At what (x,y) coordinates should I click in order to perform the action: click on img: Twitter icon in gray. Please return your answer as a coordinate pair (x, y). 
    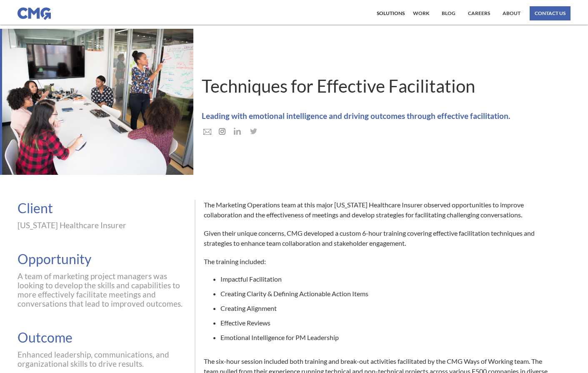
    Looking at the image, I should click on (254, 131).